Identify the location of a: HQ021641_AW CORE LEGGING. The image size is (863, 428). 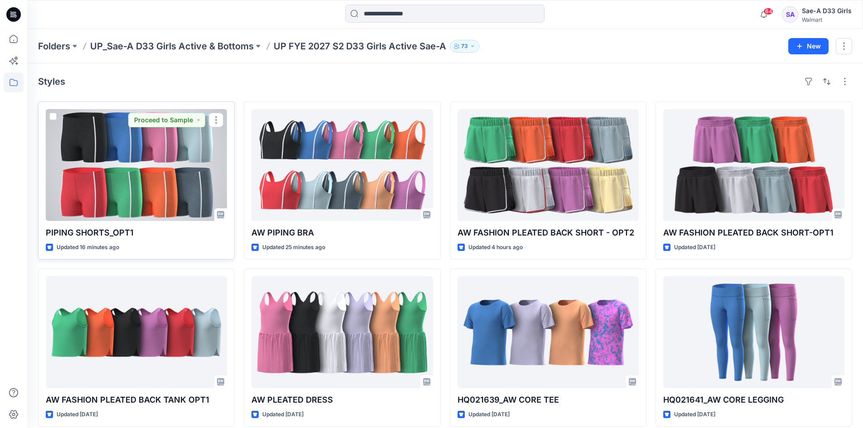
(754, 332).